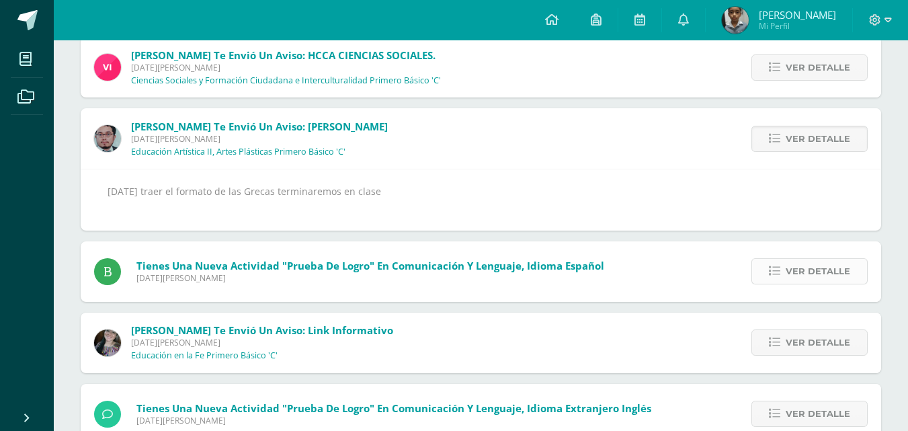  Describe the element at coordinates (735, 20) in the screenshot. I see `img: b3e9e708a5629e4d5d9c659c76c00622.png` at that location.